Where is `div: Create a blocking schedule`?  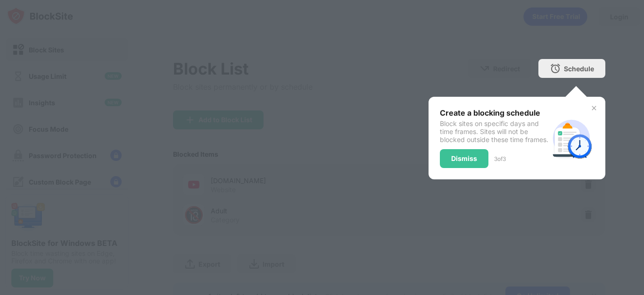 div: Create a blocking schedule is located at coordinates (494, 112).